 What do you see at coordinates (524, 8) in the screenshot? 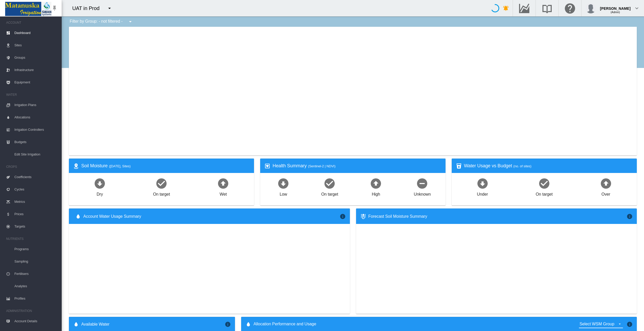
I see `md-icon: Go to the Data Hub` at bounding box center [524, 8].